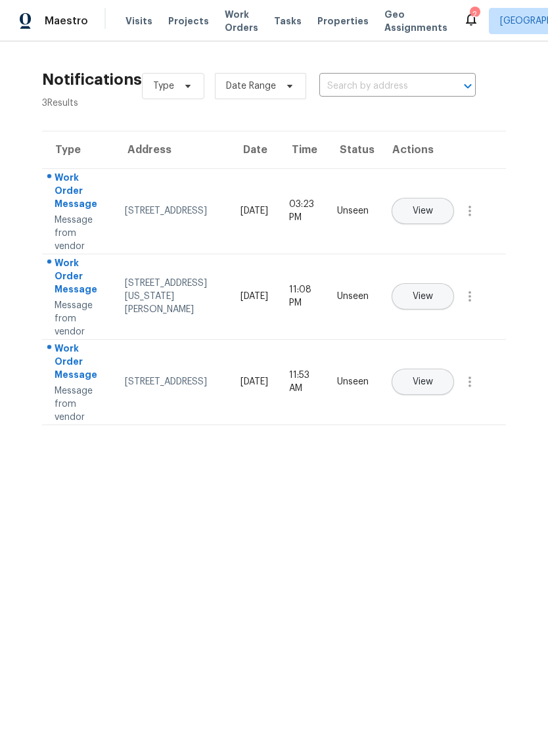 This screenshot has height=736, width=548. What do you see at coordinates (189, 21) in the screenshot?
I see `span: Projects` at bounding box center [189, 21].